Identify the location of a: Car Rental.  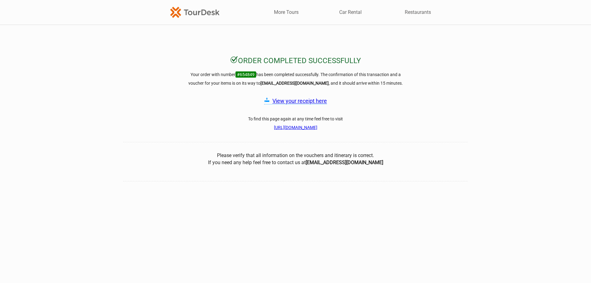
(350, 12).